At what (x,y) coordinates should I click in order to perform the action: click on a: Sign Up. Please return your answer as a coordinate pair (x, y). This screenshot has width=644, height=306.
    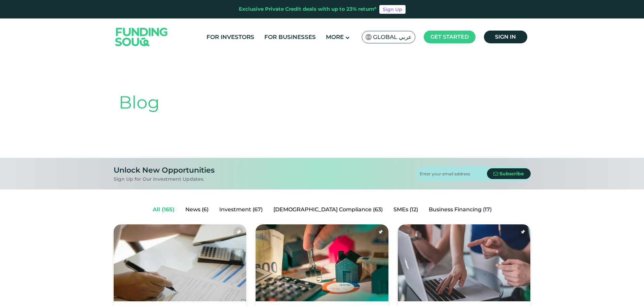
    Looking at the image, I should click on (393, 10).